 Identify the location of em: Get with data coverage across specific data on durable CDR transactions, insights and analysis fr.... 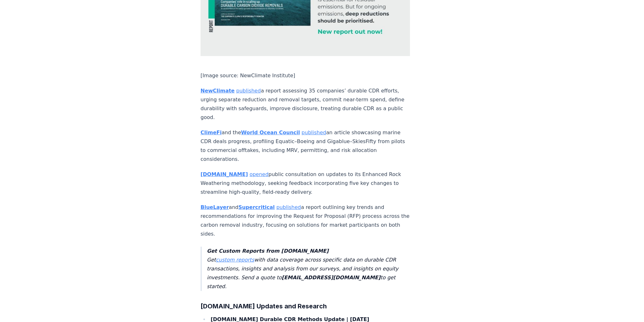
(302, 268).